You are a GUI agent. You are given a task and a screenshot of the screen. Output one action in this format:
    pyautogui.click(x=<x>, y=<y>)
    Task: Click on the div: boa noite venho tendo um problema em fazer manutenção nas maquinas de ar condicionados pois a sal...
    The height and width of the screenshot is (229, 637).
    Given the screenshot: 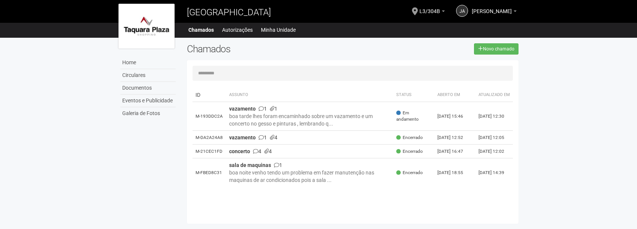 What is the action you would take?
    pyautogui.click(x=310, y=176)
    